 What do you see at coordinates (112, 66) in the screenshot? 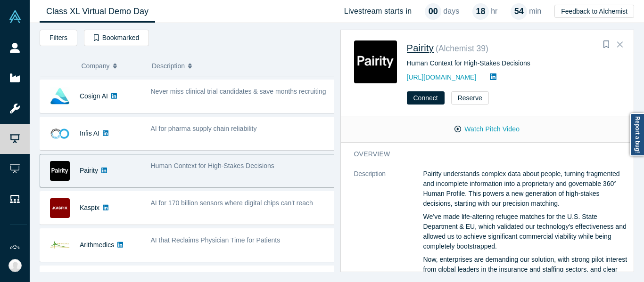
I see `button: Company` at bounding box center [112, 66].